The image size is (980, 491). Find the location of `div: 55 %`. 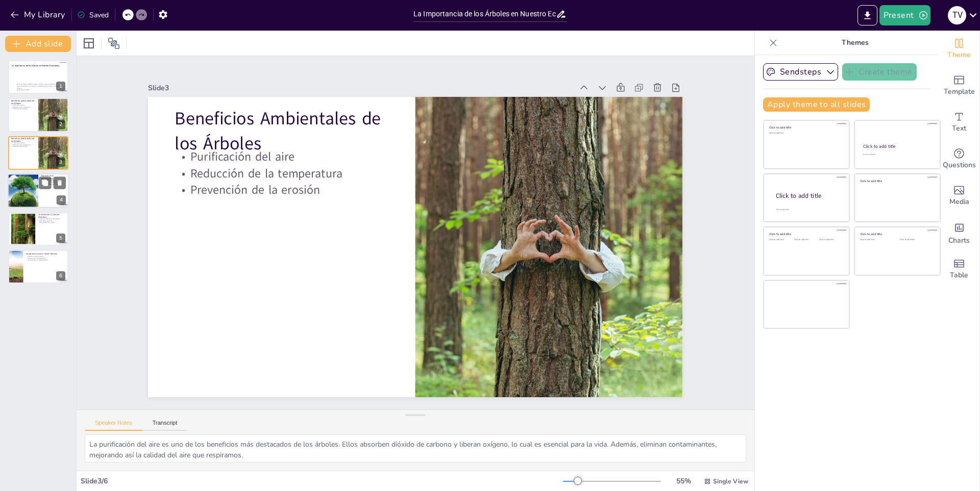

div: 55 % is located at coordinates (684, 481).